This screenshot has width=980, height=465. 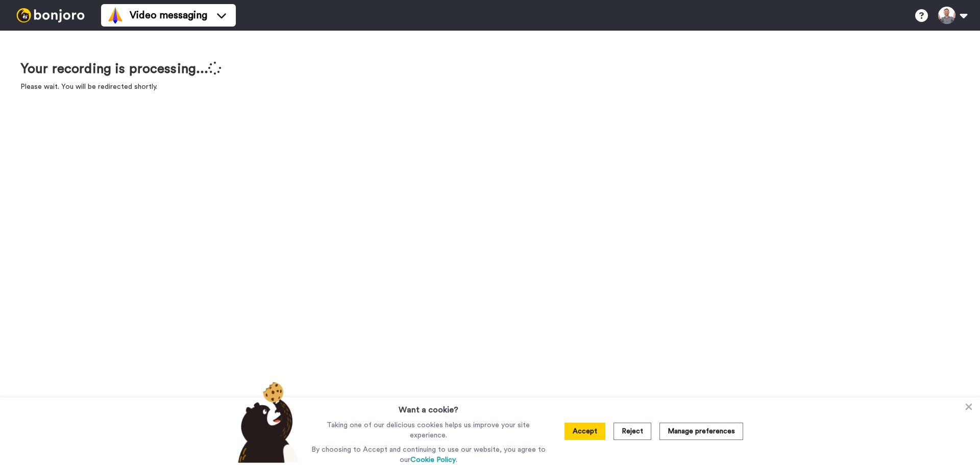 What do you see at coordinates (51, 15) in the screenshot?
I see `img: bj-logo-header-white.svg` at bounding box center [51, 15].